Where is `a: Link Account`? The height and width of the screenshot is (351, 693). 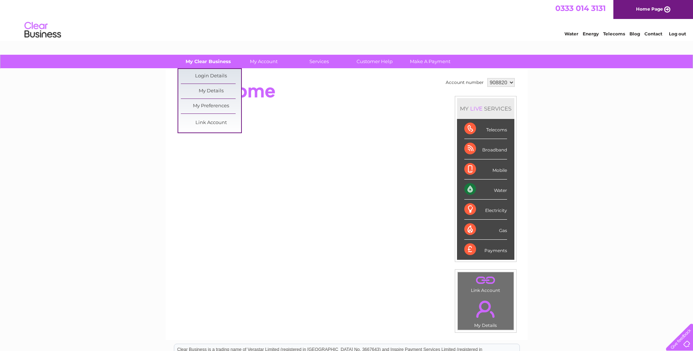 a: Link Account is located at coordinates (211, 123).